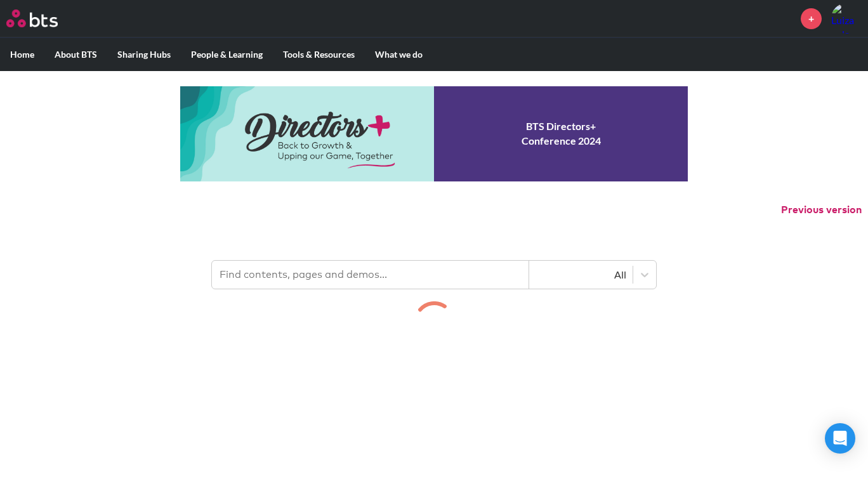  I want to click on label: People & Learning, so click(227, 55).